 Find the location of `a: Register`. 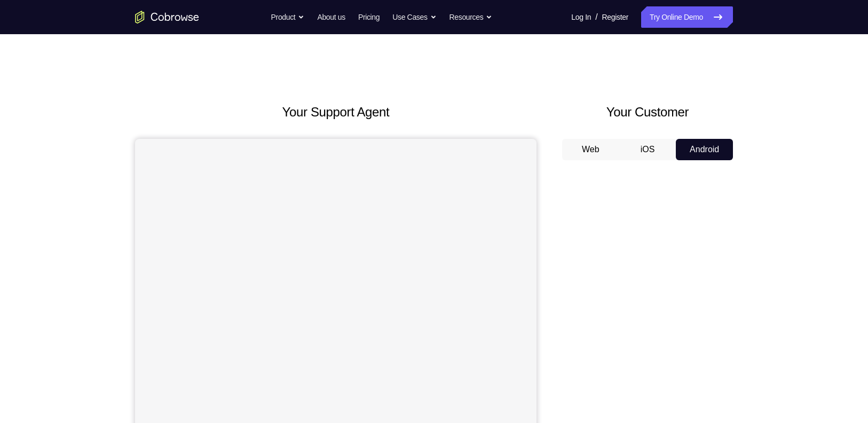

a: Register is located at coordinates (615, 17).